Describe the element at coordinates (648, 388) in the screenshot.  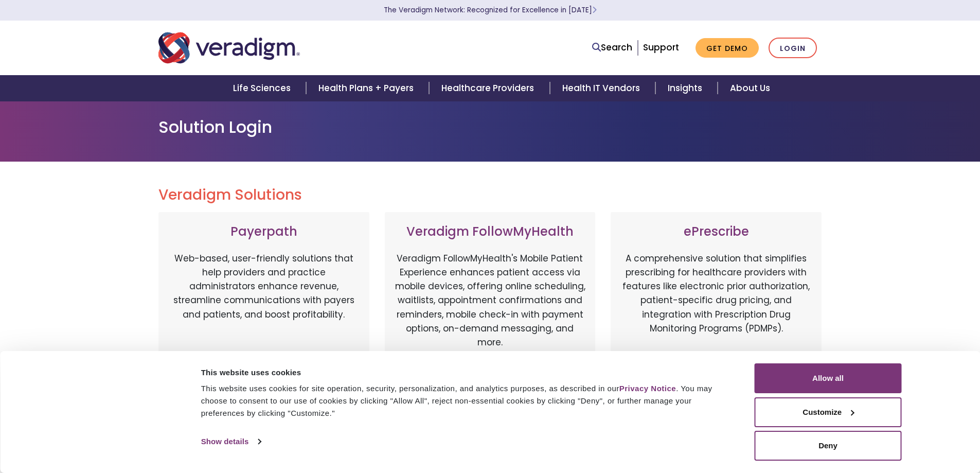
I see `a: Privacy Notice` at that location.